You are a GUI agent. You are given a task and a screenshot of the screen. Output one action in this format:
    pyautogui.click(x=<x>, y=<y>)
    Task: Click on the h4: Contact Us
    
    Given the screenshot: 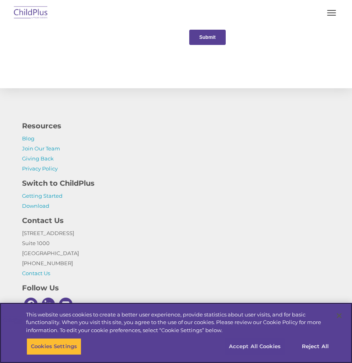 What is the action you would take?
    pyautogui.click(x=176, y=221)
    